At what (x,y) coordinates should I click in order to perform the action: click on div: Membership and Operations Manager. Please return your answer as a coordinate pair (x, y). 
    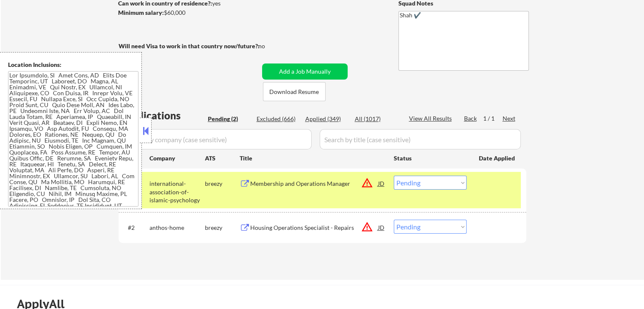
    Looking at the image, I should click on (314, 183).